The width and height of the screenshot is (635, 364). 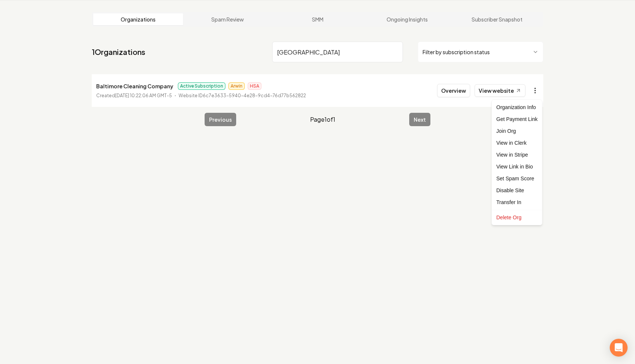 I want to click on a: View Link in Bio, so click(x=517, y=167).